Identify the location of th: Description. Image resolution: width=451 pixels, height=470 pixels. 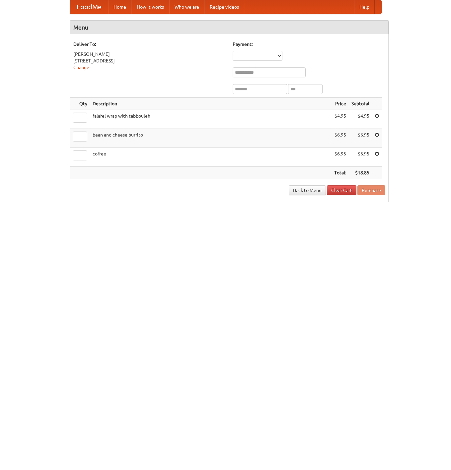
(211, 104).